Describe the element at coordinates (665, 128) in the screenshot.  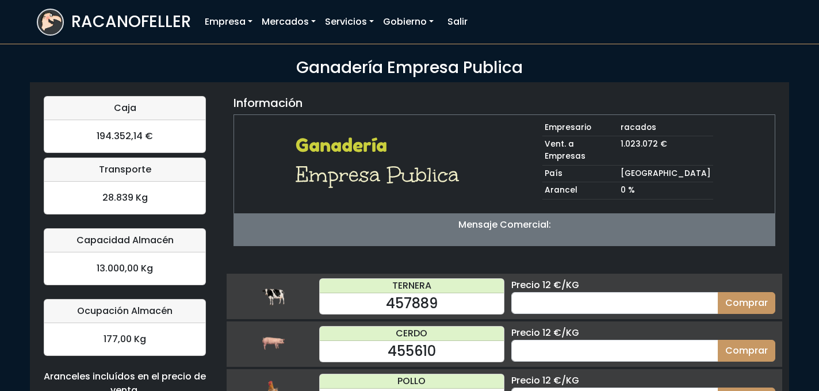
I see `td: racados` at that location.